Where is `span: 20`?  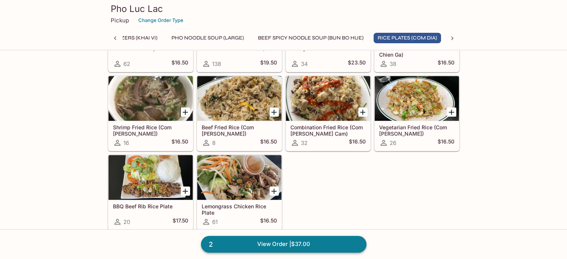 span: 20 is located at coordinates (127, 222).